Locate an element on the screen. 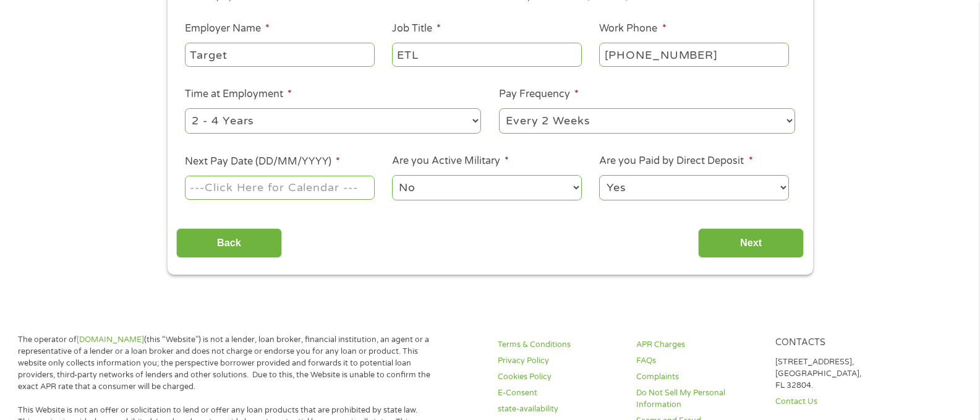  input: Next is located at coordinates (751, 243).